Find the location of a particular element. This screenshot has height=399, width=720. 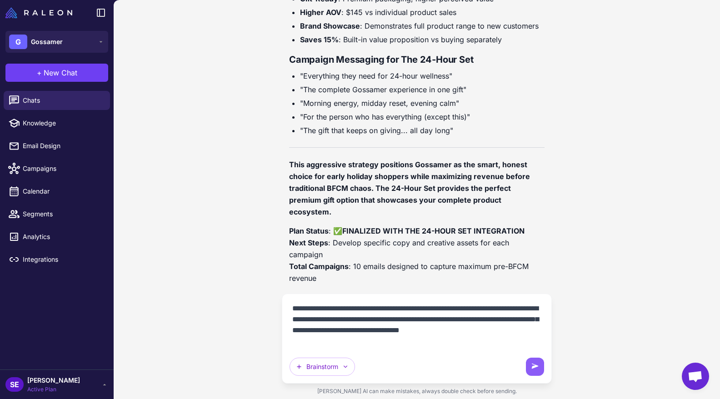

span: Analytics is located at coordinates (63, 237).